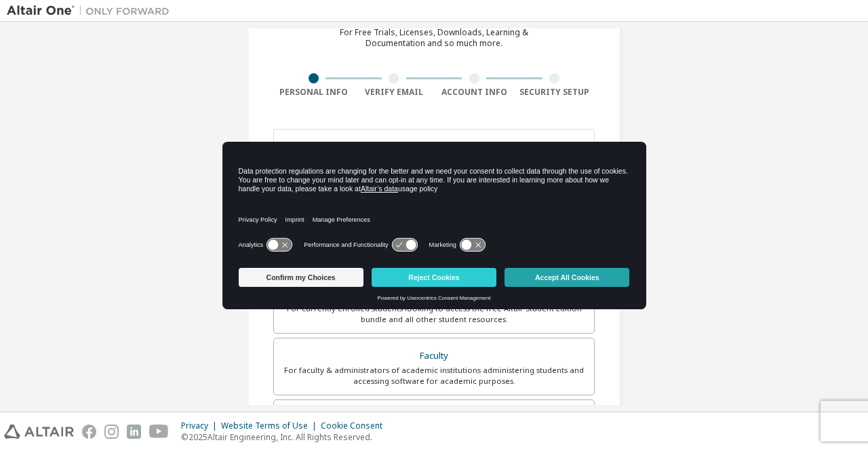 Image resolution: width=868 pixels, height=451 pixels. What do you see at coordinates (555, 93) in the screenshot?
I see `div: Security Setup` at bounding box center [555, 93].